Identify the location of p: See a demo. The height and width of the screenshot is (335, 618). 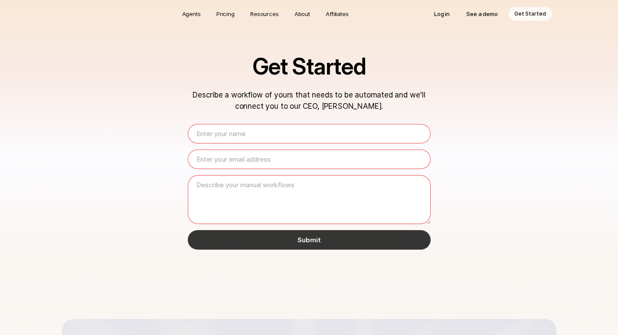
(482, 14).